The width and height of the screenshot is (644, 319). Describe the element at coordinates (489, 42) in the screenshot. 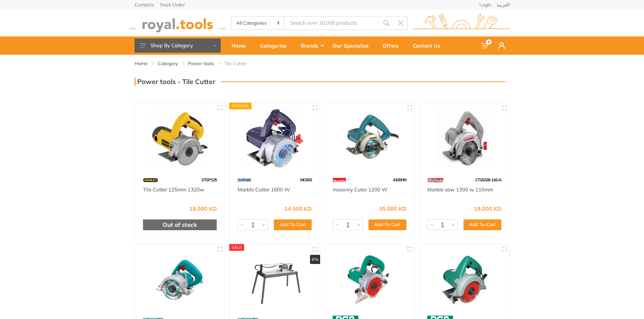

I see `span: 0` at that location.